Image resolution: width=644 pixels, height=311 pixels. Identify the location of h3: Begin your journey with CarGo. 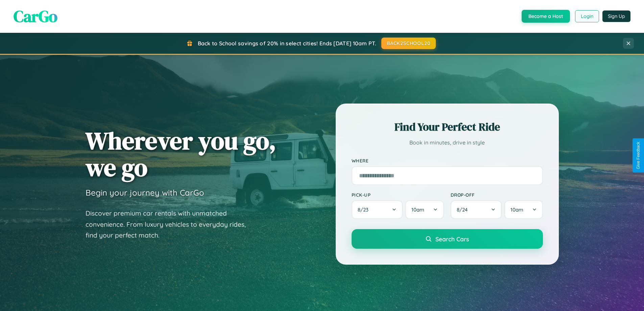
(144, 193).